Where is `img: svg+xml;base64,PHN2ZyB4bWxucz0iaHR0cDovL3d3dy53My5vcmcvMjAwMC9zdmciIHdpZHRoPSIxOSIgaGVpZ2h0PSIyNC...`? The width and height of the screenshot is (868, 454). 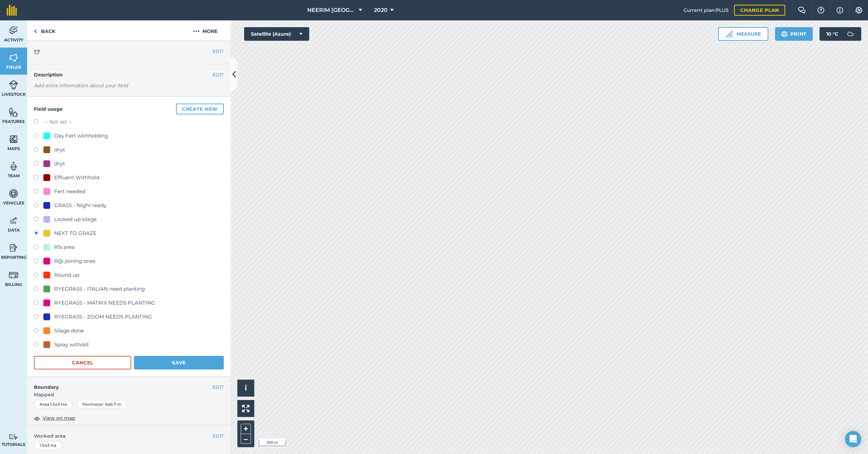 img: svg+xml;base64,PHN2ZyB4bWxucz0iaHR0cDovL3d3dy53My5vcmcvMjAwMC9zdmciIHdpZHRoPSIxOSIgaGVpZ2h0PSIyNC... is located at coordinates (784, 34).